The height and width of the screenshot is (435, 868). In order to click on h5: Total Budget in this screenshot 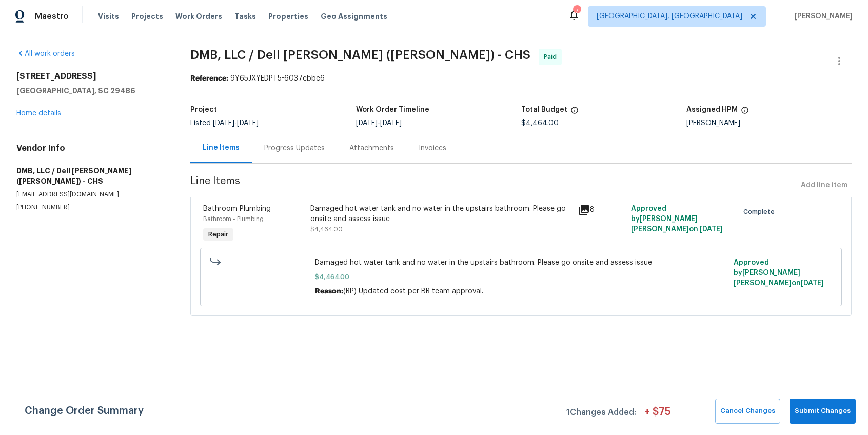, I will do `click(544, 110)`.